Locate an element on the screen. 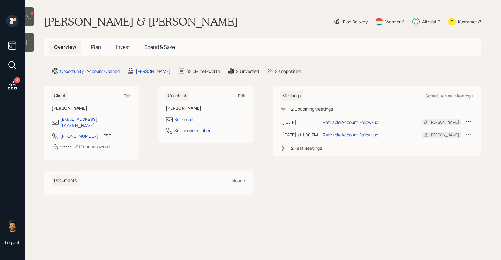 Image resolution: width=501 pixels, height=260 pixels. span: Plan is located at coordinates (96, 47).